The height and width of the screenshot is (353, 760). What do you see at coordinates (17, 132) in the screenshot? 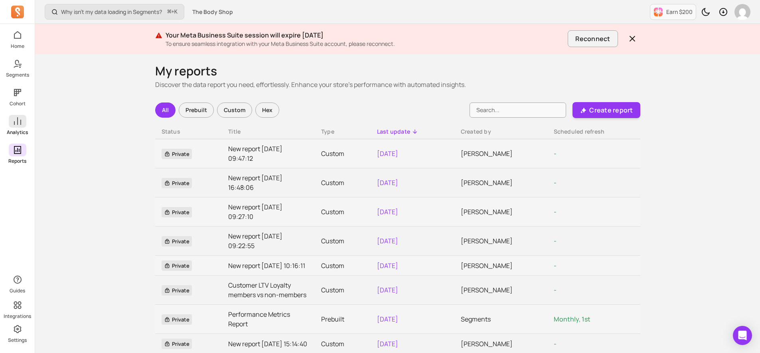
I see `p: Analytics` at bounding box center [17, 132].